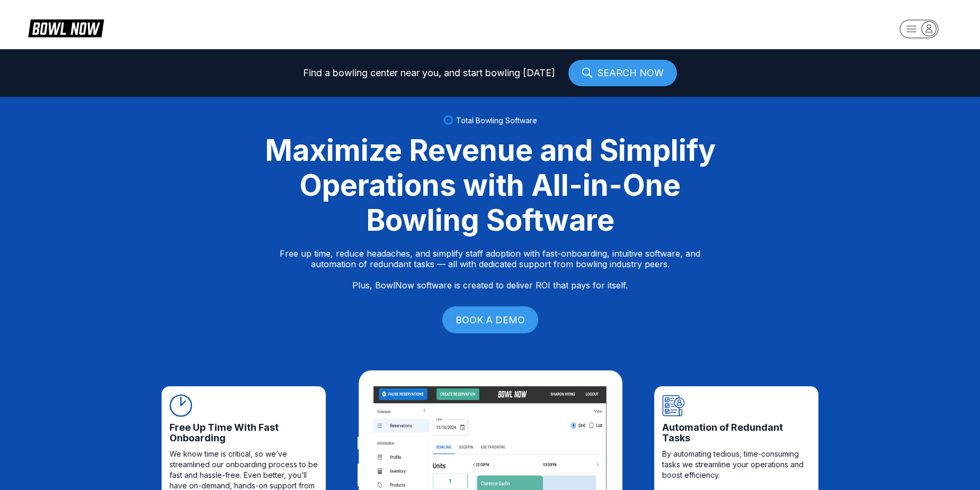 This screenshot has height=490, width=980. I want to click on span: Free Up Time With Fast Onboarding, so click(244, 433).